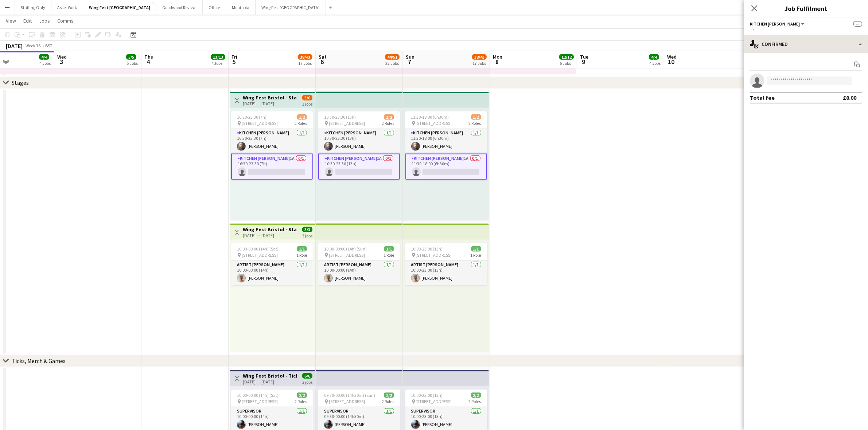  What do you see at coordinates (322, 61) in the screenshot?
I see `span: 6` at bounding box center [322, 61].